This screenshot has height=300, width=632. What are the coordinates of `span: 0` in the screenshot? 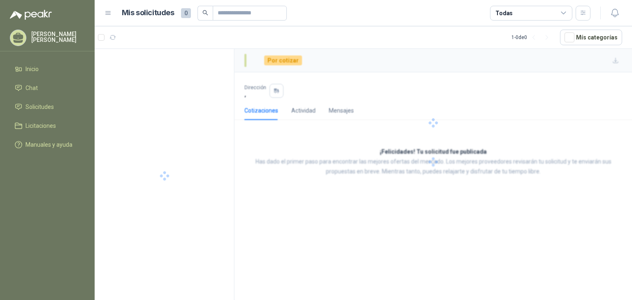 It's located at (186, 13).